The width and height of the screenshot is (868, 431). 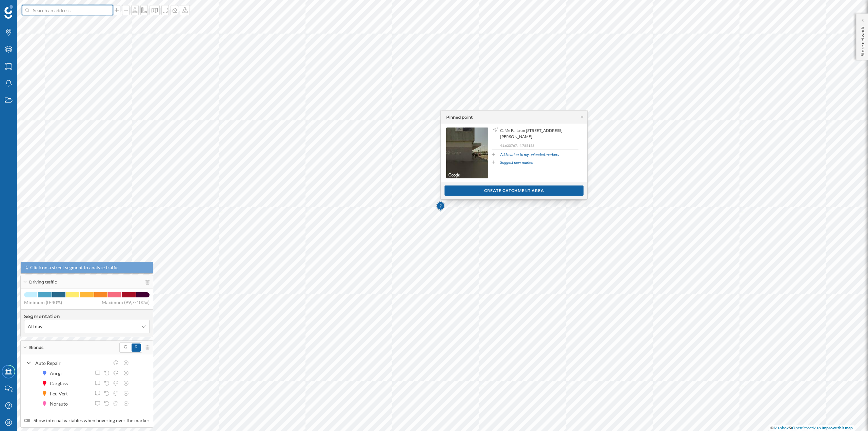 What do you see at coordinates (74, 268) in the screenshot?
I see `span: Click on a street segment to analyze traffic` at bounding box center [74, 268].